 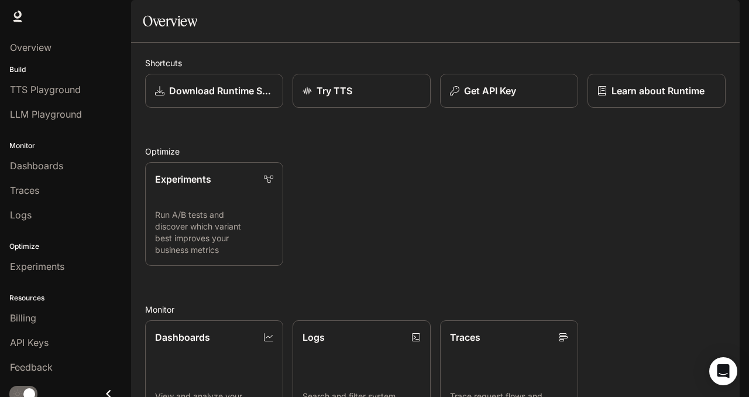 I want to click on p: Experiments, so click(x=183, y=179).